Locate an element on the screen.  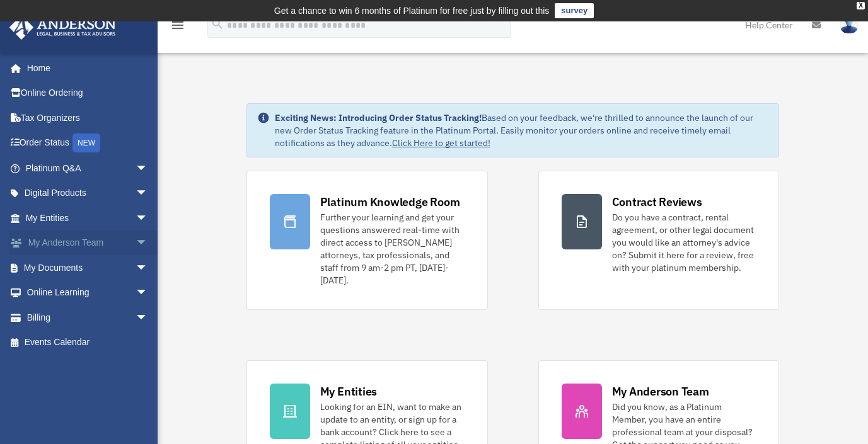
div: Get a chance to win 6 months of Platinum for free just by filling out this is located at coordinates (412, 10).